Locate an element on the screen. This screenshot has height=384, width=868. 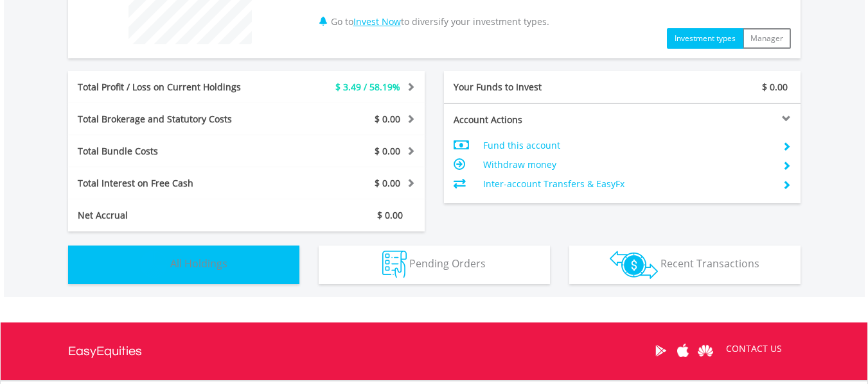
td: Withdraw money is located at coordinates (627, 165).